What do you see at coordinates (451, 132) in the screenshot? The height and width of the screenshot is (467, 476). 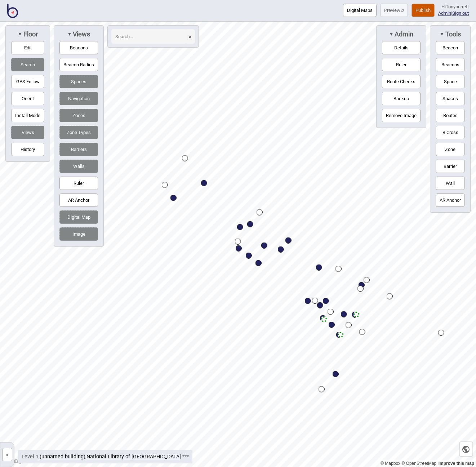 I see `button: B.Cross` at bounding box center [451, 132].